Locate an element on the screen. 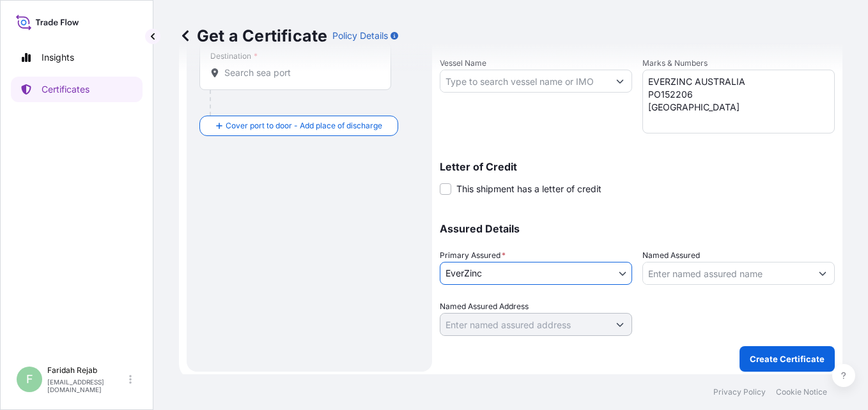  p: Faridah Rejab is located at coordinates (87, 371).